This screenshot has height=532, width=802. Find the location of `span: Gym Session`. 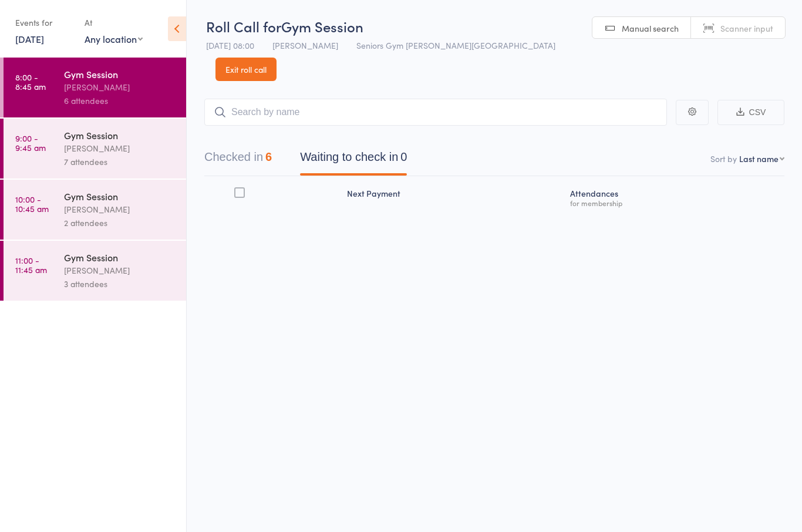

span: Gym Session is located at coordinates (323, 26).